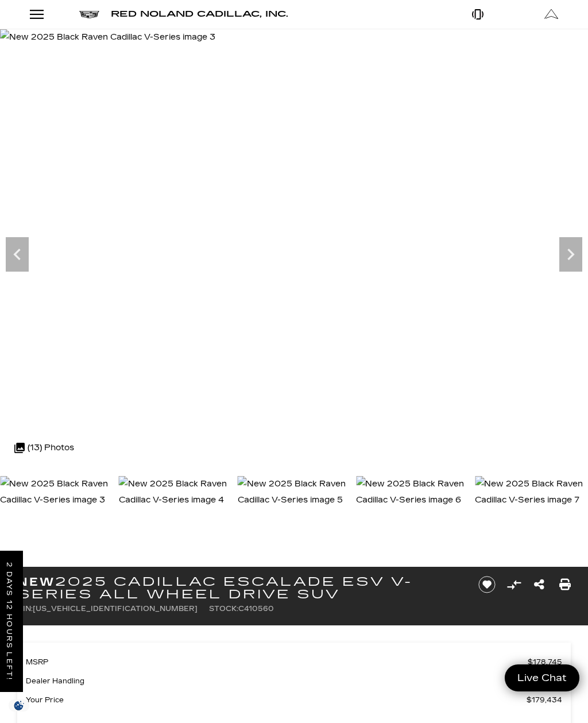 The width and height of the screenshot is (588, 723). I want to click on span: Dealer Handling, so click(281, 681).